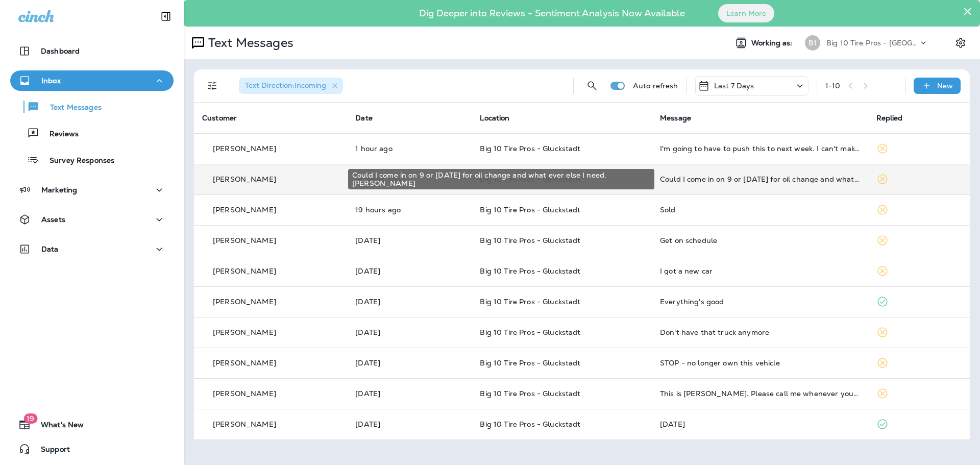 This screenshot has height=465, width=980. Describe the element at coordinates (760, 302) in the screenshot. I see `div: Everything's good` at that location.